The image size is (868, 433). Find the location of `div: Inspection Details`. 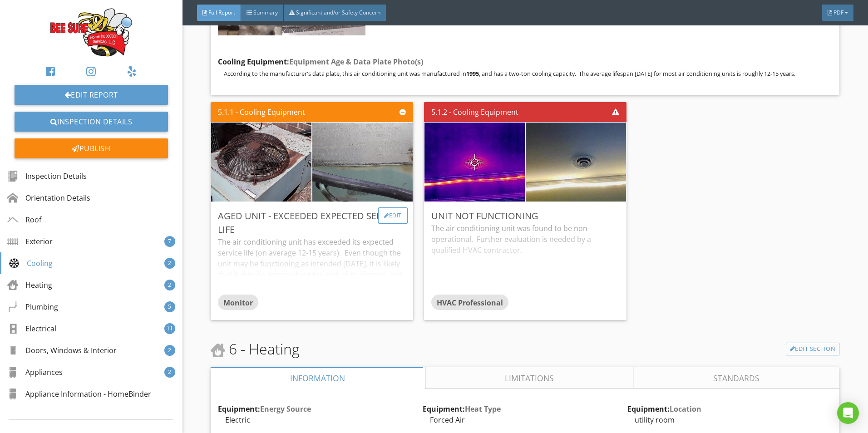

div: Inspection Details is located at coordinates (47, 176).